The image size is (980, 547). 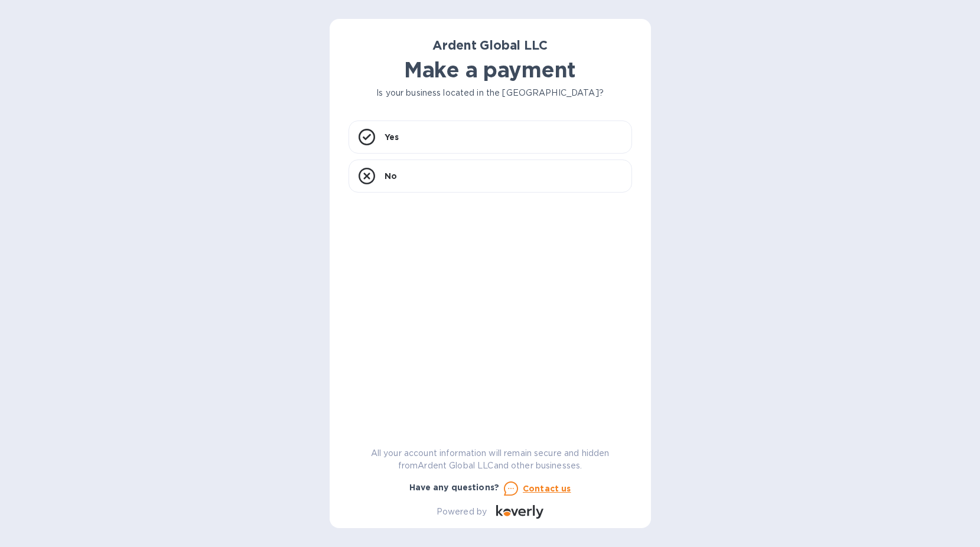 What do you see at coordinates (390, 177) in the screenshot?
I see `p: No` at bounding box center [390, 177].